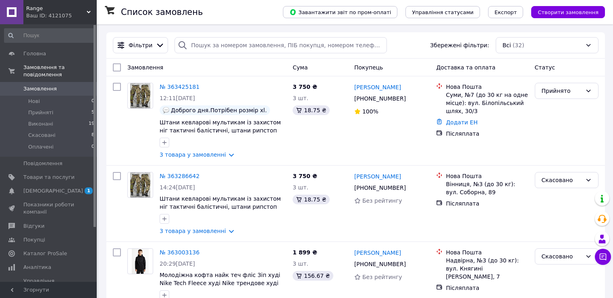 Image resolution: width=613 pixels, height=298 pixels. I want to click on span: 100%, so click(370, 111).